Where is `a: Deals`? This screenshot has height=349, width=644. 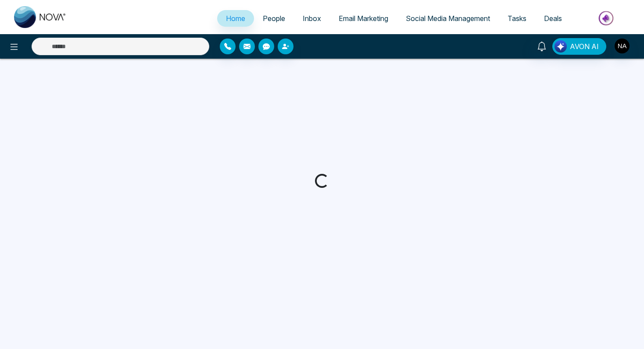
a: Deals is located at coordinates (553, 18).